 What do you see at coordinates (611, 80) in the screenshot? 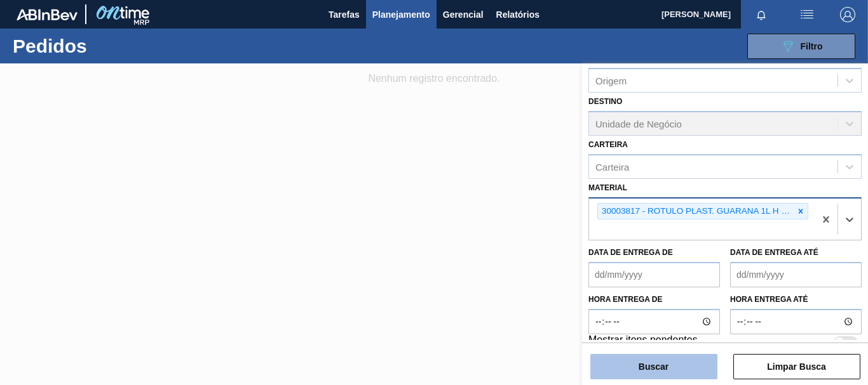
I see `div: Origem` at bounding box center [611, 80].